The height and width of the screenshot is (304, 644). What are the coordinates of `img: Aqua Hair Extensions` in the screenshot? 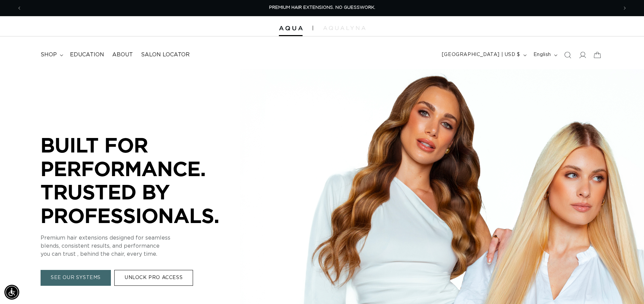 It's located at (291, 28).